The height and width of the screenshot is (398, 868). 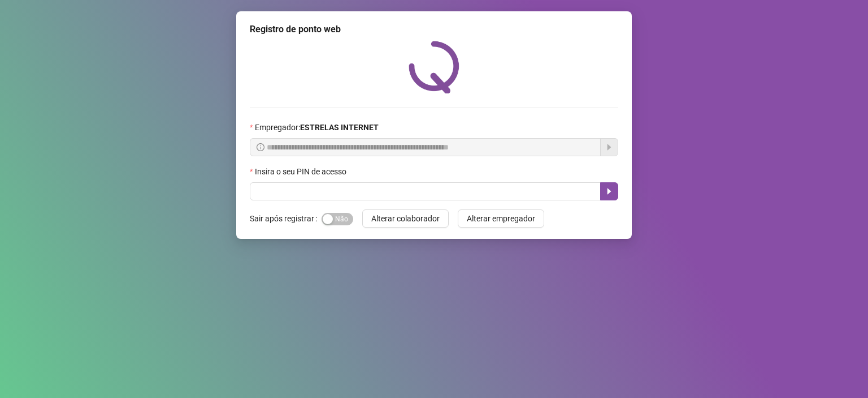 I want to click on strong: ESTRELAS INTERNET, so click(x=339, y=127).